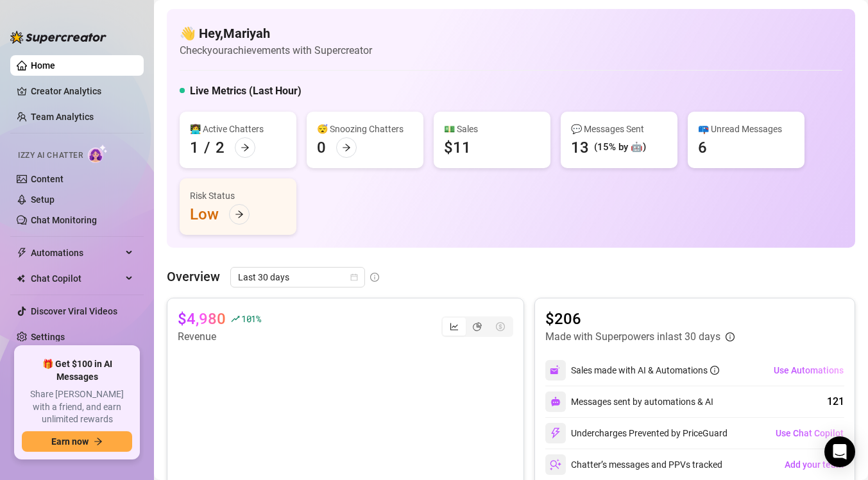  I want to click on h5: Live Metrics (Last Hour), so click(246, 91).